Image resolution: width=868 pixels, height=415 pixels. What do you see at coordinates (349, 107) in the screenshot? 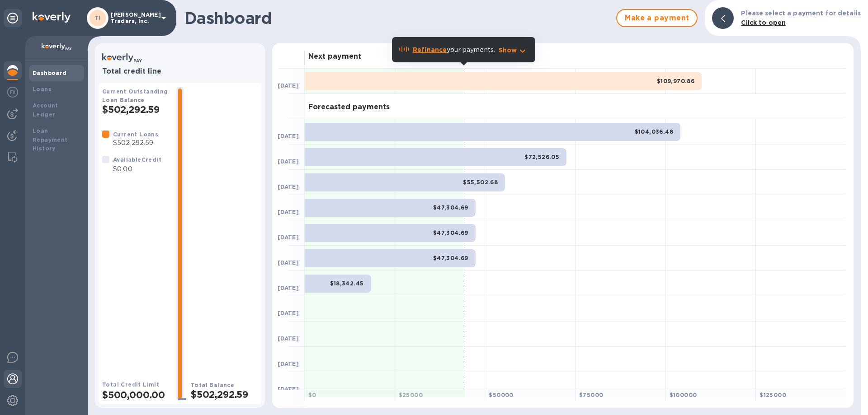
I see `h3: Forecasted payments` at bounding box center [349, 107].